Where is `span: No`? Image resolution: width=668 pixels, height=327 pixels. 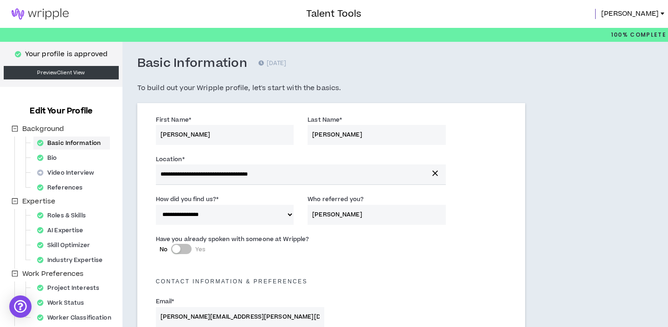
span: No is located at coordinates (163, 249).